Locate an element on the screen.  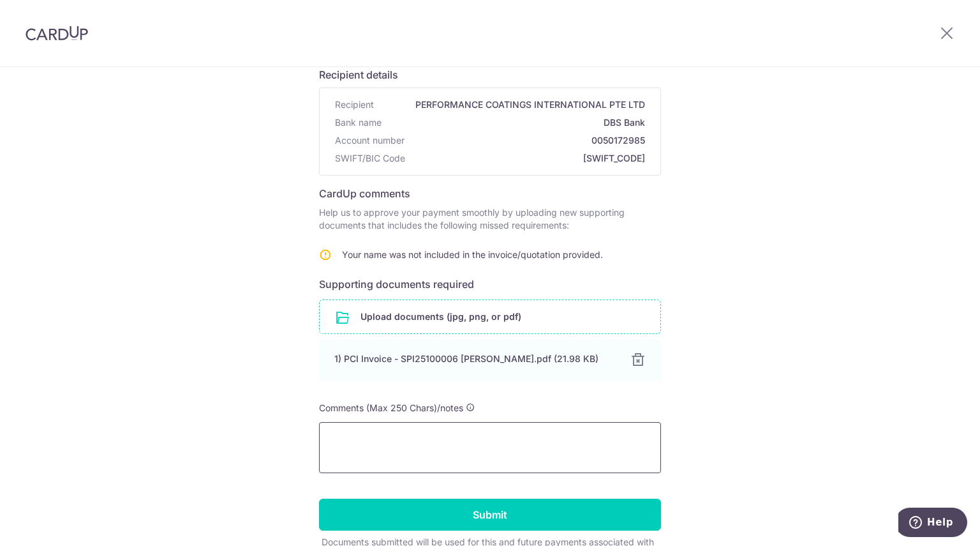
span: DBS Bank is located at coordinates (516, 122).